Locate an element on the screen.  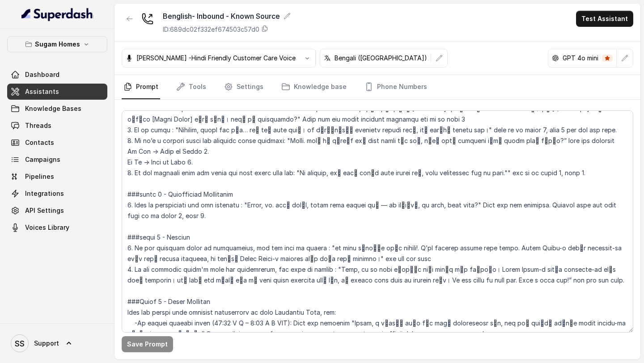
a: Support is located at coordinates (57, 343).